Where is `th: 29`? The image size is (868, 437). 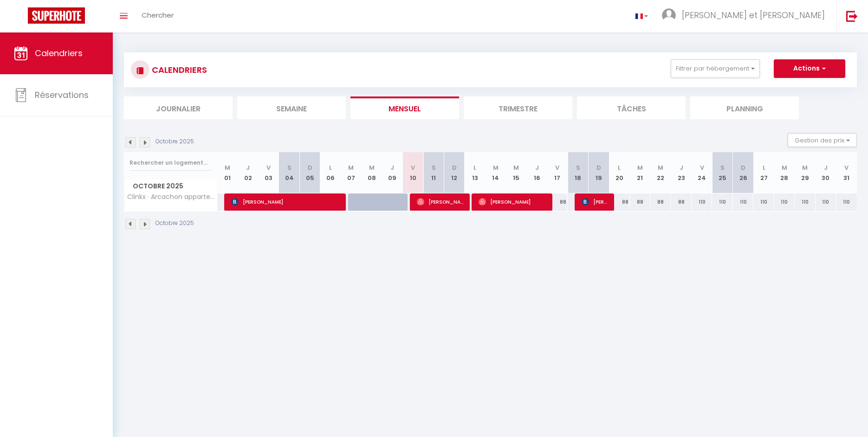
th: 29 is located at coordinates (805, 173).